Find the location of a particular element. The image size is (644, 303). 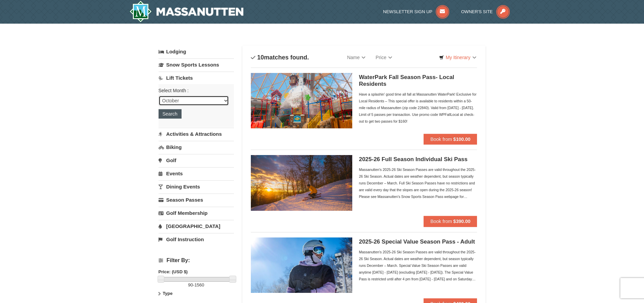

a: Dining Events is located at coordinates (196, 187).